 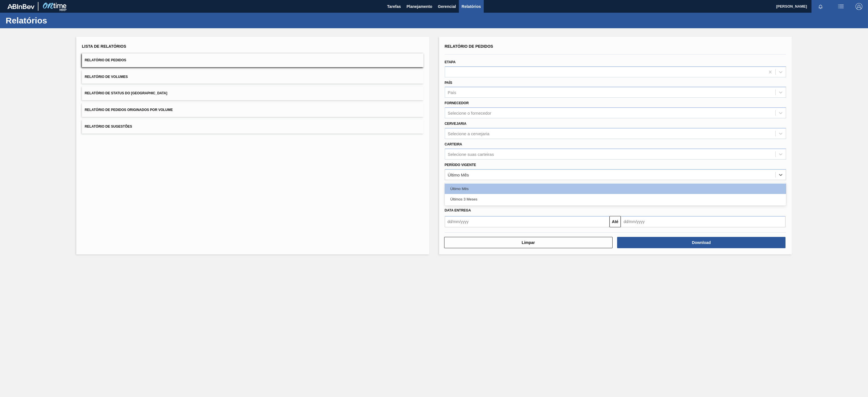 I want to click on h1: Relatórios, so click(x=56, y=20).